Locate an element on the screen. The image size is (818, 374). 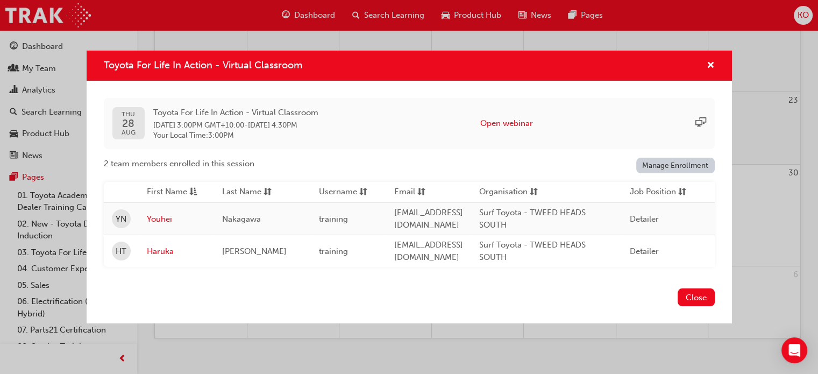
button: Organisationsorting-icon is located at coordinates (509, 192).